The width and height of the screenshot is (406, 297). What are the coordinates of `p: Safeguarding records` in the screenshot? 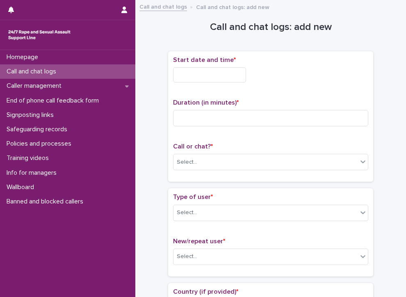 It's located at (39, 129).